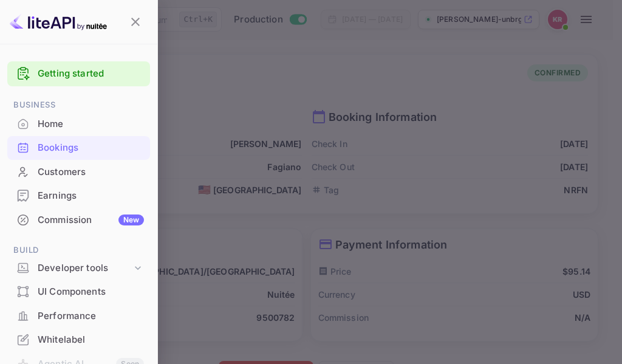 This screenshot has height=364, width=622. Describe the element at coordinates (78, 339) in the screenshot. I see `a: Whitelabel` at that location.